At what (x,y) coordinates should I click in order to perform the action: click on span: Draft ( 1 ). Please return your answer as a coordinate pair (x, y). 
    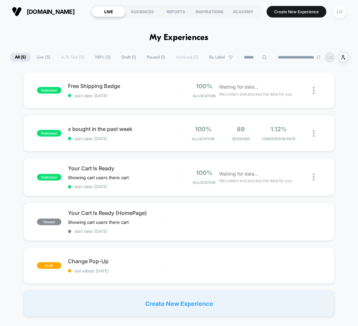
    Looking at the image, I should click on (129, 57).